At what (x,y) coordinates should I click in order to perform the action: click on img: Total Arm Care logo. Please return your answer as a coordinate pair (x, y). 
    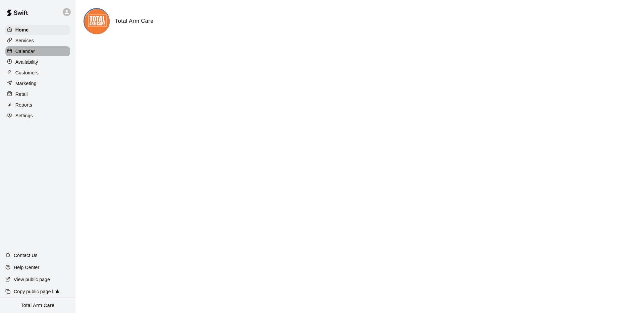
    Looking at the image, I should click on (97, 21).